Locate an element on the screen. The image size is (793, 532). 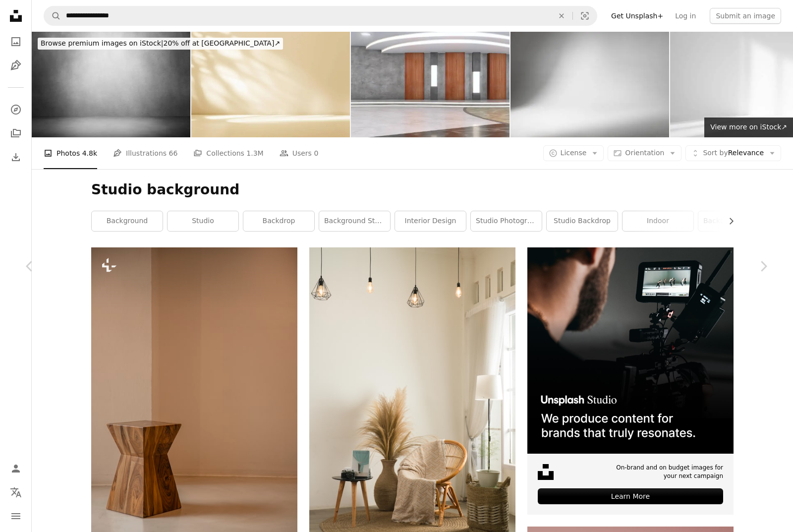
img: file-1631678316303-ed18b8b5cb9cimage is located at coordinates (546, 472).